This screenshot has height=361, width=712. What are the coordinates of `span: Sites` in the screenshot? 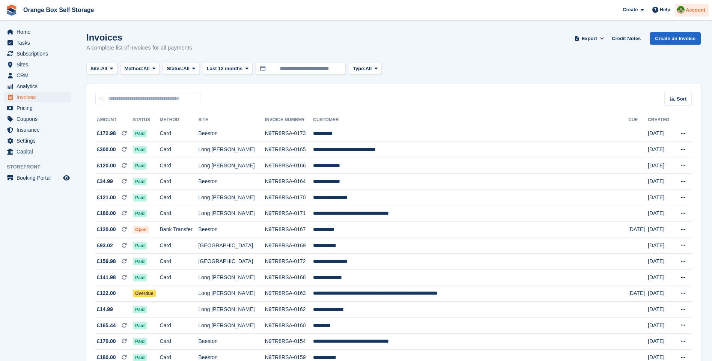 It's located at (39, 65).